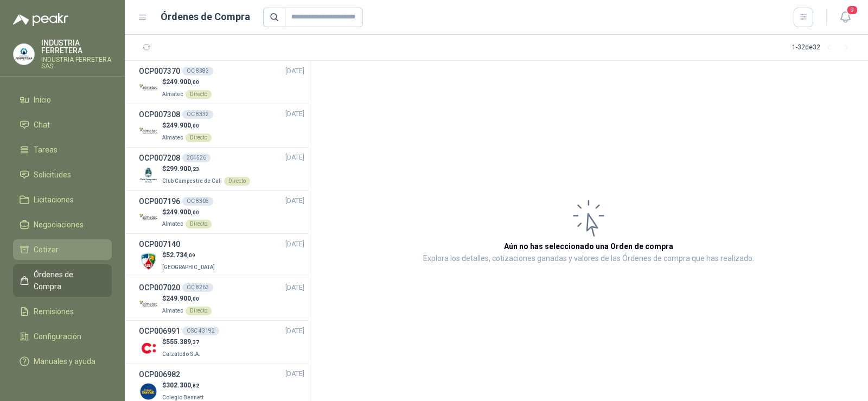  I want to click on a: Chat, so click(63, 124).